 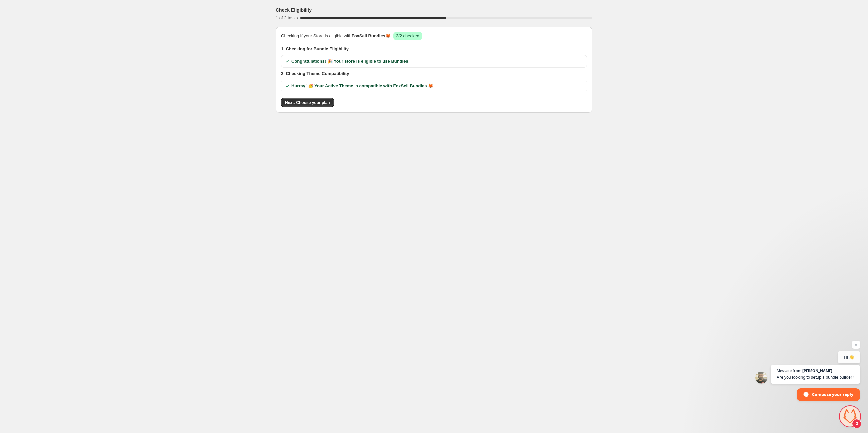 What do you see at coordinates (336, 36) in the screenshot?
I see `span: Checking if your Store is eligible with 🦊` at bounding box center [336, 36].